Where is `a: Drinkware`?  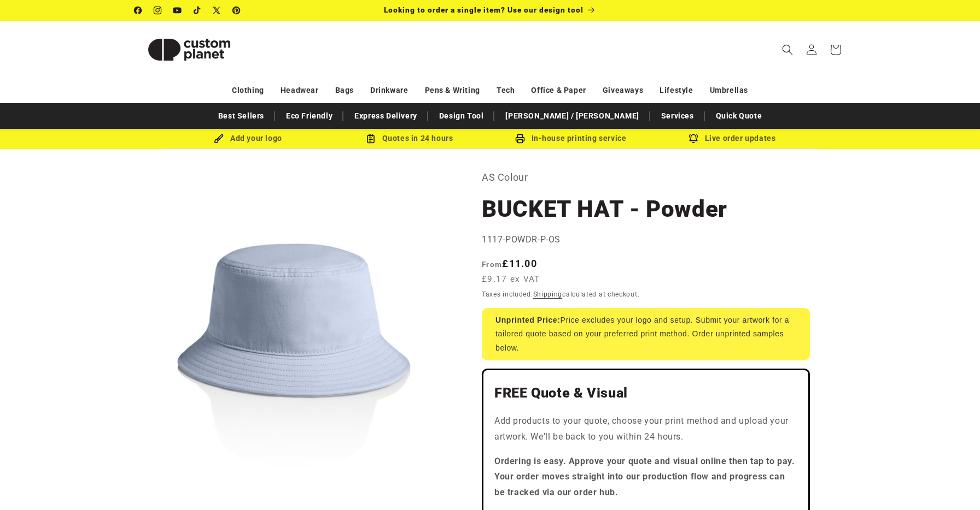
a: Drinkware is located at coordinates (388, 90).